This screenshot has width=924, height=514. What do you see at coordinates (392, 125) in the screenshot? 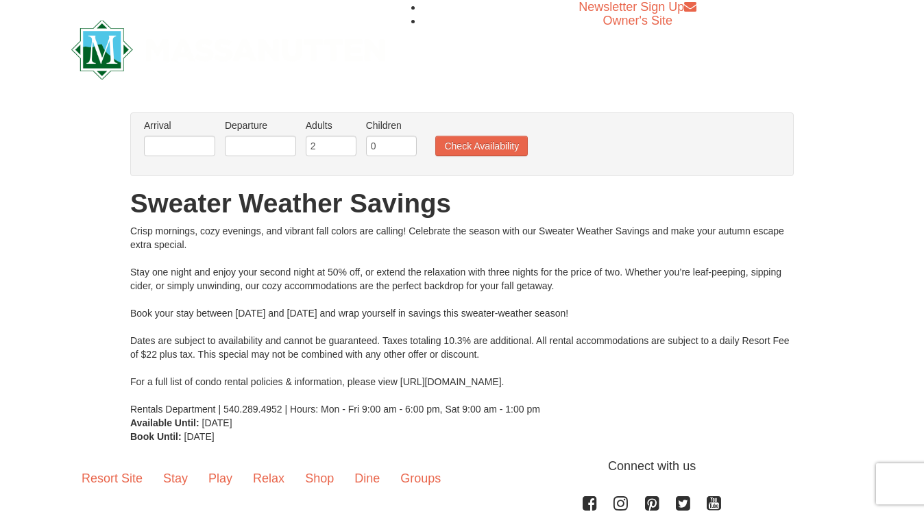
I see `label: Children` at bounding box center [392, 125].